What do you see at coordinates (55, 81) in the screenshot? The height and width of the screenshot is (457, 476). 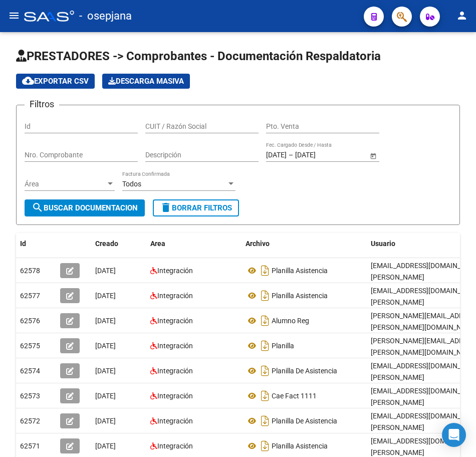 I see `span: Exportar CSV` at bounding box center [55, 81].